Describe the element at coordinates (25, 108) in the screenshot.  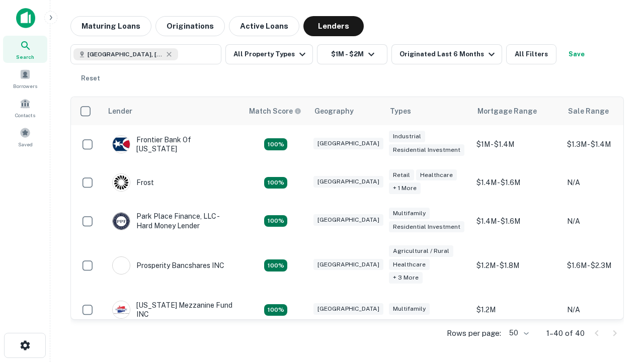
I see `a: Contacts` at that location.